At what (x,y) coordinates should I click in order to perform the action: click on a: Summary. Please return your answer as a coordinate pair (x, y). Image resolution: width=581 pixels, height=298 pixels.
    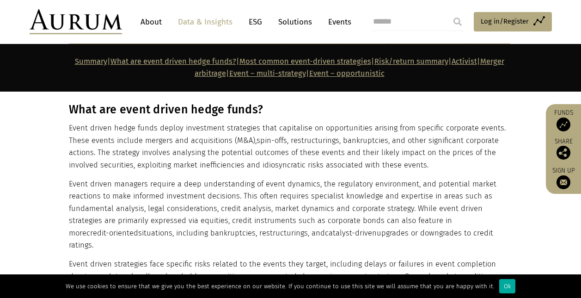
    Looking at the image, I should click on (91, 61).